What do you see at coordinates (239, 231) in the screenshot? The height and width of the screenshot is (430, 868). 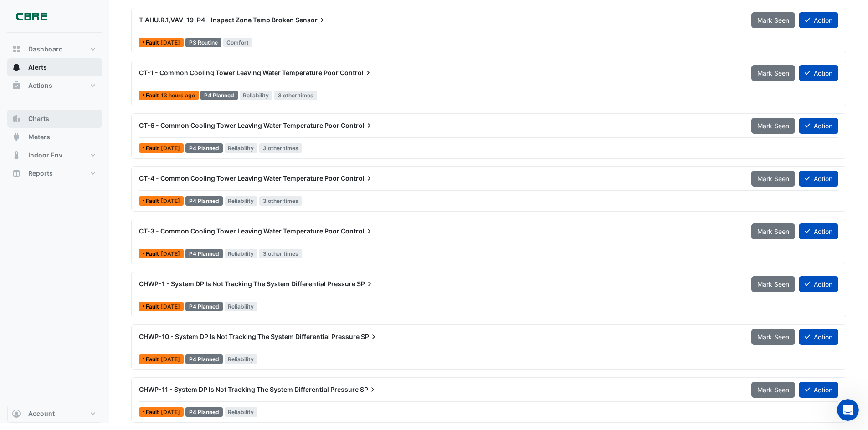 I see `span: CT-3 - Common Cooling Tower Leaving Water Temperature Poor` at bounding box center [239, 231].